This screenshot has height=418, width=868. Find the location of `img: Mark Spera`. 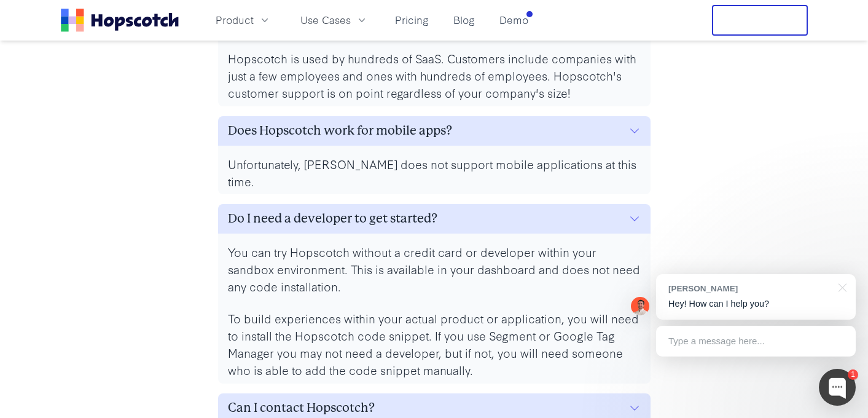

img: Mark Spera is located at coordinates (640, 306).